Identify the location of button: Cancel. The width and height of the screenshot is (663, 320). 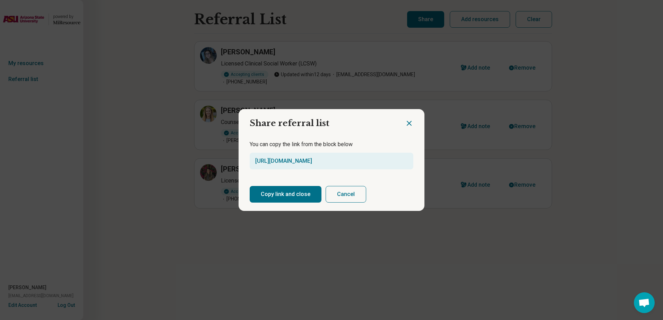
(346, 194).